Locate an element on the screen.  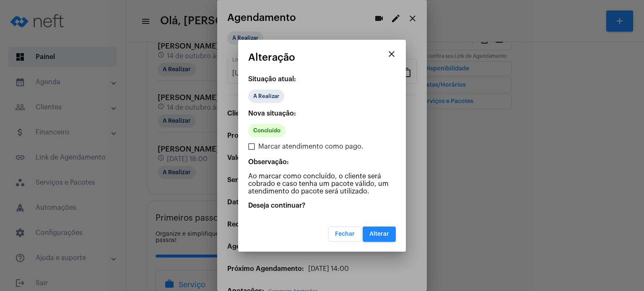
p: Situação atual: is located at coordinates (322, 79).